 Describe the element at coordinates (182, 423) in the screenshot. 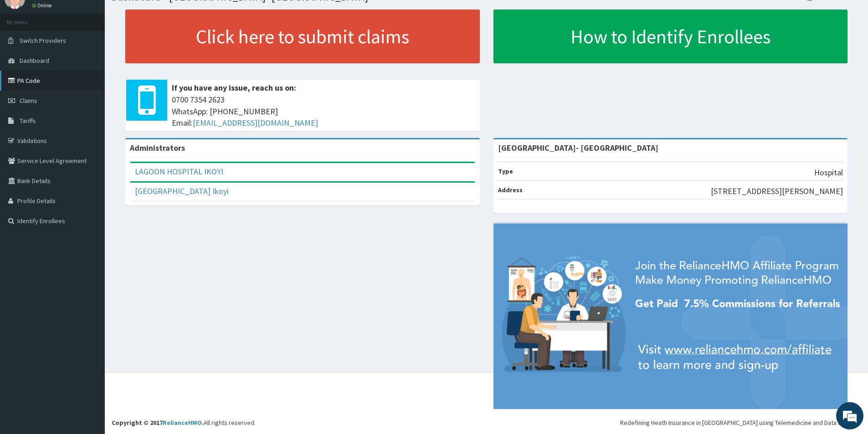

I see `a: RelianceHMO` at that location.